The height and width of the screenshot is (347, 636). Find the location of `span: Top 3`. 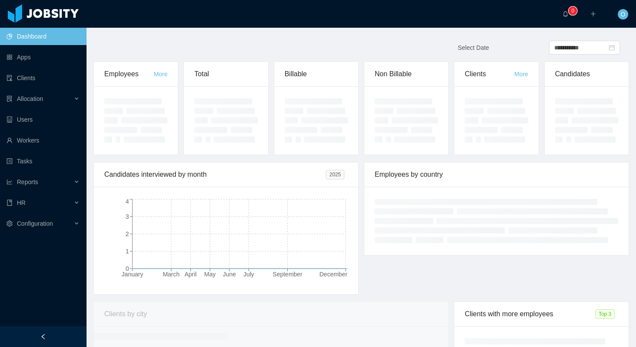

span: Top 3 is located at coordinates (605, 314).